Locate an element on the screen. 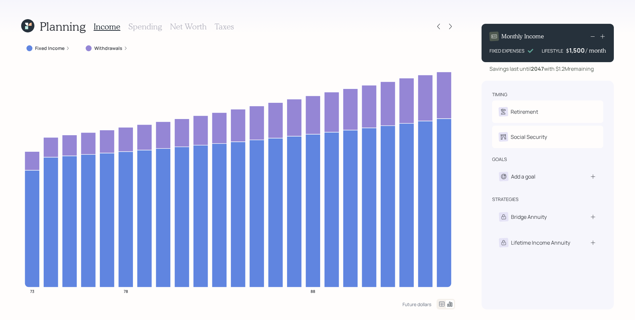 This screenshot has width=635, height=320. div: Retirement is located at coordinates (525, 112).